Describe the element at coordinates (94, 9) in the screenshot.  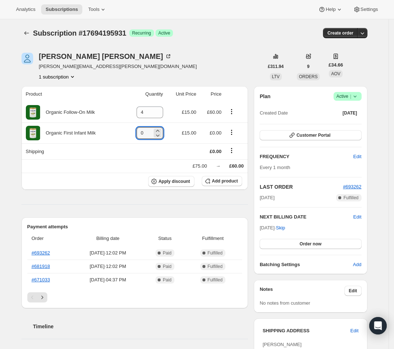
I see `span: Tools` at that location.